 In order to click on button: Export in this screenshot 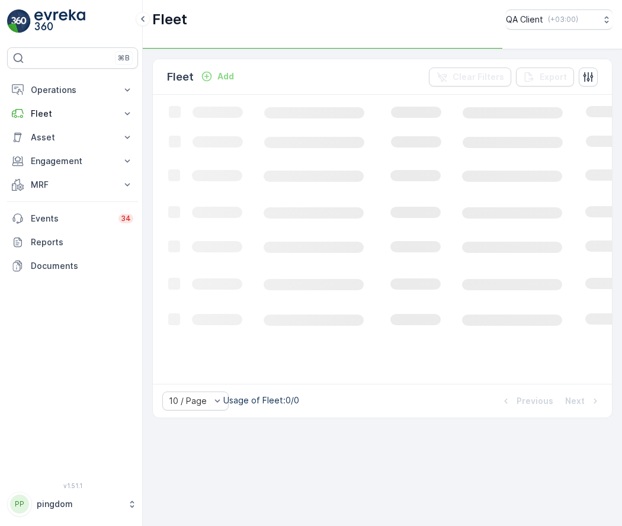, I will do `click(545, 77)`.